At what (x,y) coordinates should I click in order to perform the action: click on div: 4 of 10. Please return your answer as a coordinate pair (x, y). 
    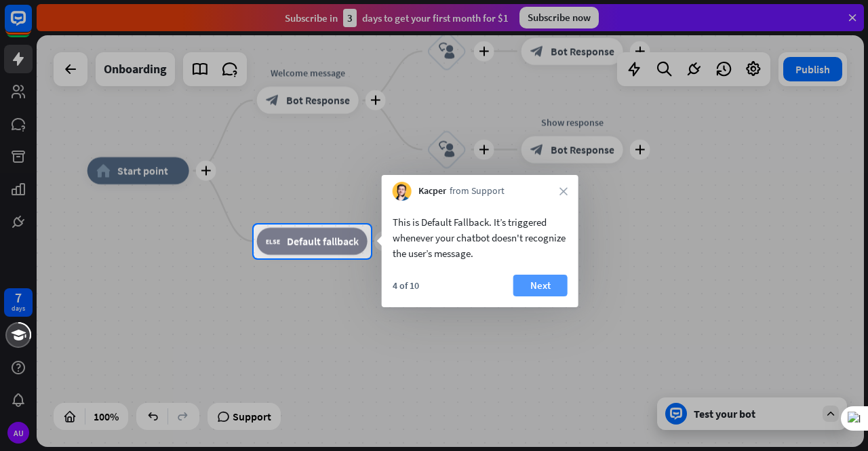
    Looking at the image, I should click on (405, 285).